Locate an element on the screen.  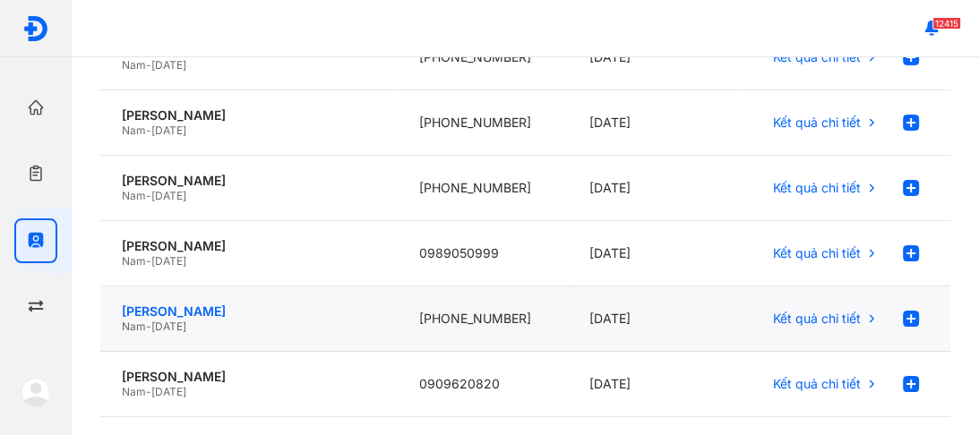
div: 0909620820 is located at coordinates (483, 384).